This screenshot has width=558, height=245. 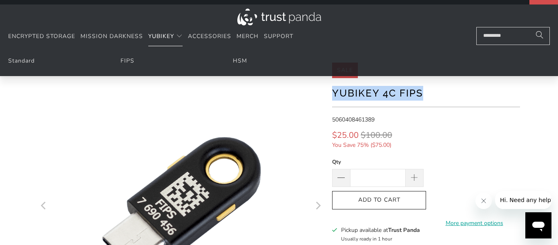 What do you see at coordinates (165, 36) in the screenshot?
I see `summary: YubiKey` at bounding box center [165, 36].